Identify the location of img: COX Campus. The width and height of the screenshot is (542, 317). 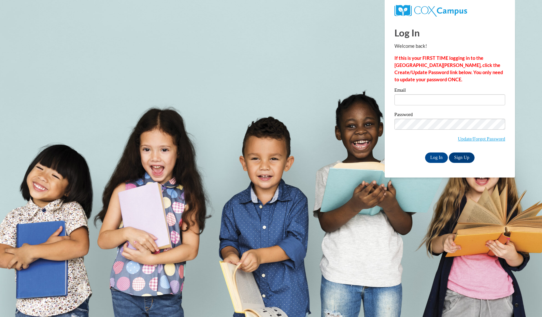
(430, 11).